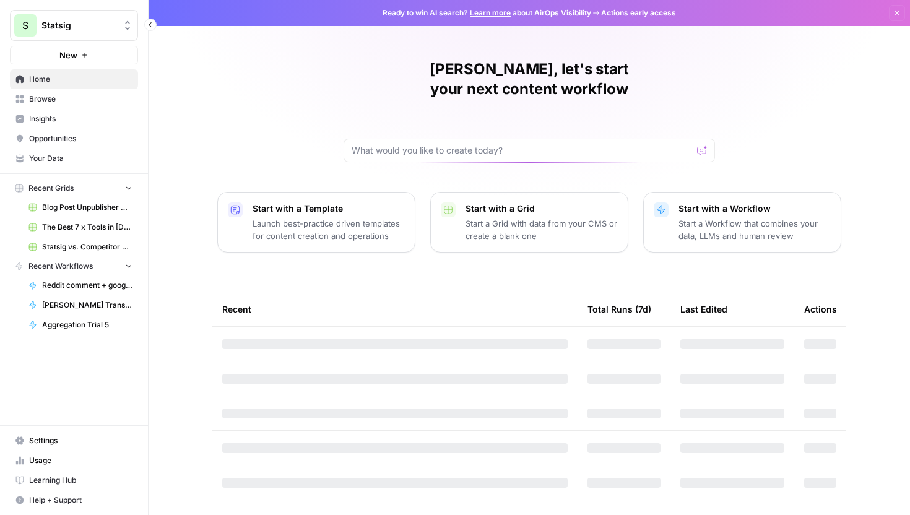 The height and width of the screenshot is (515, 910). Describe the element at coordinates (25, 25) in the screenshot. I see `span: S` at that location.